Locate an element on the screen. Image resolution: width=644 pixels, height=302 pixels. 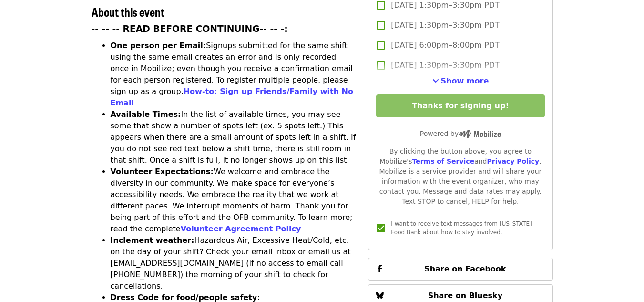
span: Share on Bluesky is located at coordinates (465, 295).